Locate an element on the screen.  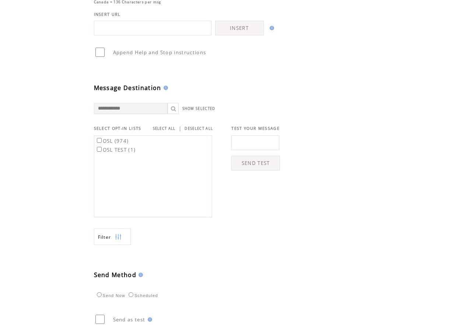
input: Scheduled is located at coordinates (131, 294).